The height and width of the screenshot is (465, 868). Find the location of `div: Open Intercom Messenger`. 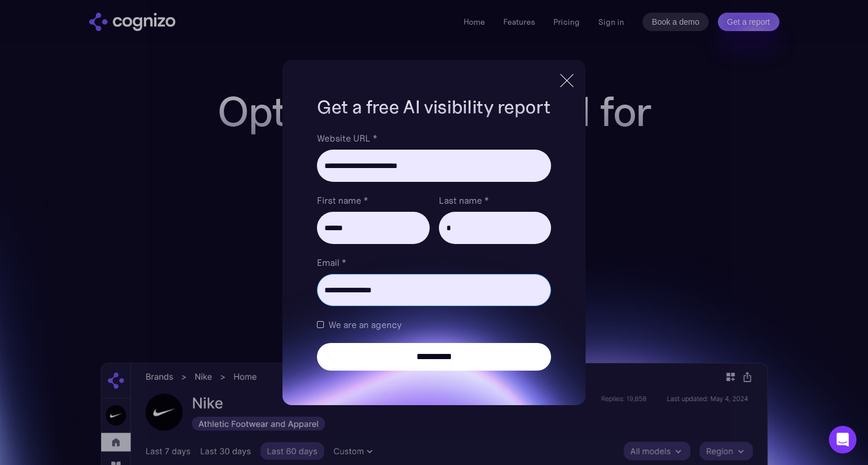

div: Open Intercom Messenger is located at coordinates (843, 439).